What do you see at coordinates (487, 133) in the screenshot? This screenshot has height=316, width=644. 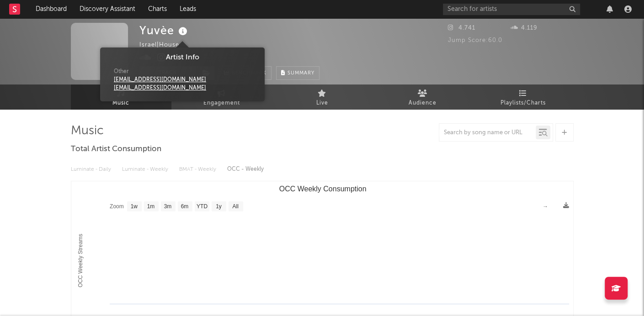 I see `input: Search by song name or URL` at bounding box center [487, 133].